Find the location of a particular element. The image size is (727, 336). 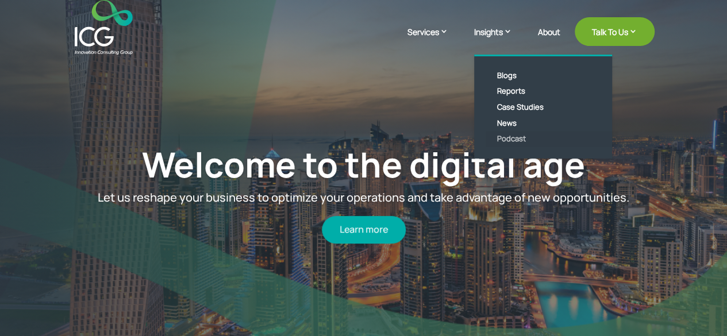

a: News is located at coordinates (552, 124).